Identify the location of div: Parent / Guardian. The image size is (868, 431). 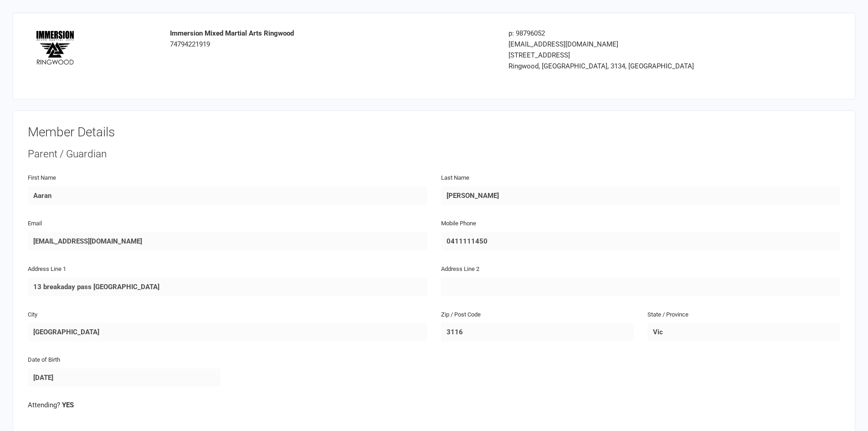
(434, 154).